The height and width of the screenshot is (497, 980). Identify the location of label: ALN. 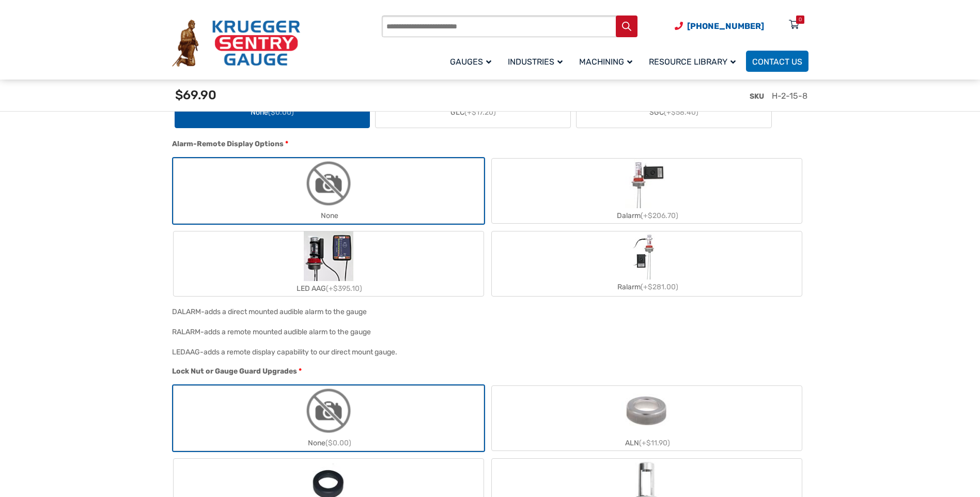
(647, 418).